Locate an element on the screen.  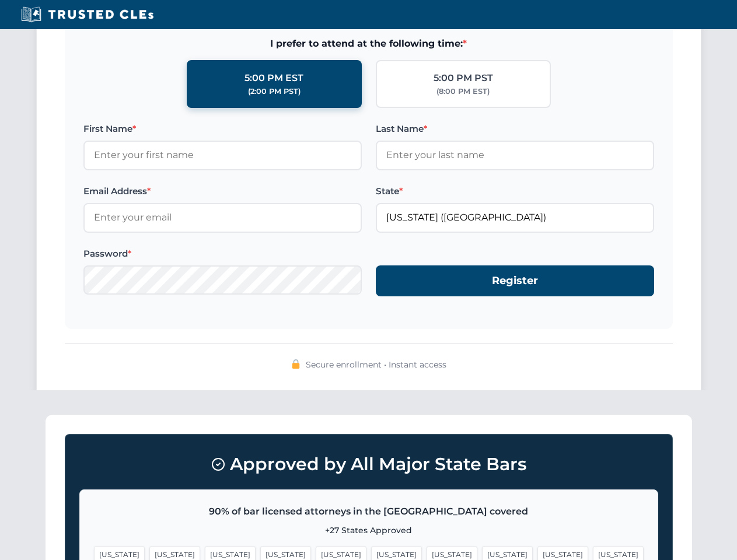
div: (2:00 PM PST) is located at coordinates (274, 92).